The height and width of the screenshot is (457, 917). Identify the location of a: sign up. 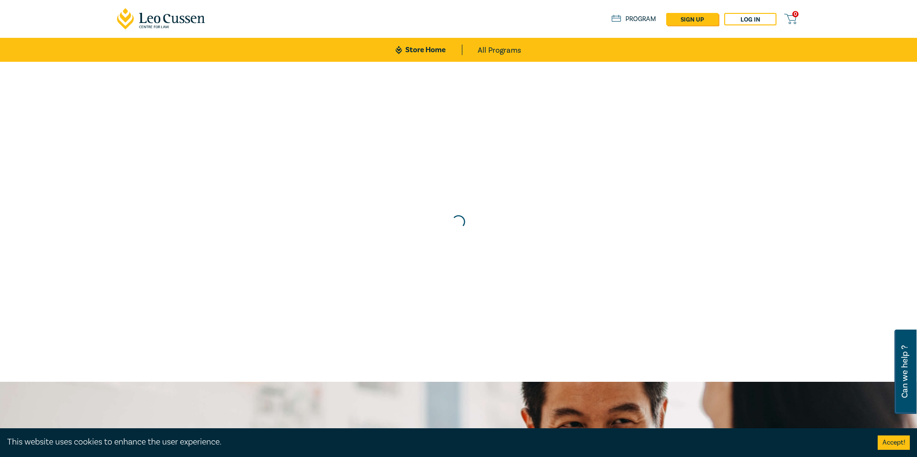
(692, 19).